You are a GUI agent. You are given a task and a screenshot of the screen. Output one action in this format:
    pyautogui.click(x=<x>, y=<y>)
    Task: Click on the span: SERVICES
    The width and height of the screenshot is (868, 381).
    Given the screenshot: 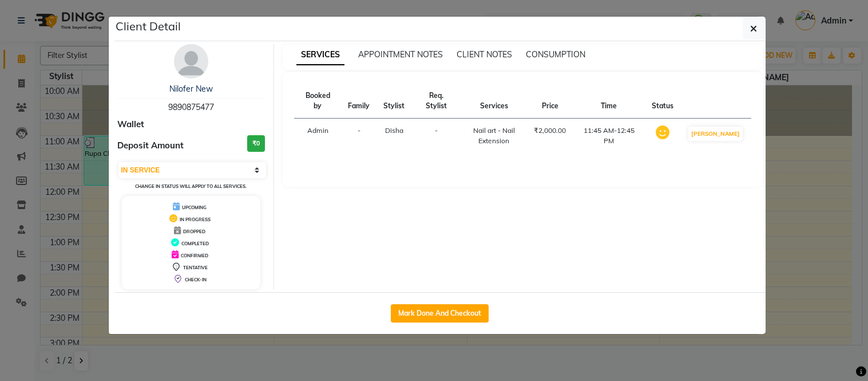 What is the action you would take?
    pyautogui.click(x=320, y=55)
    